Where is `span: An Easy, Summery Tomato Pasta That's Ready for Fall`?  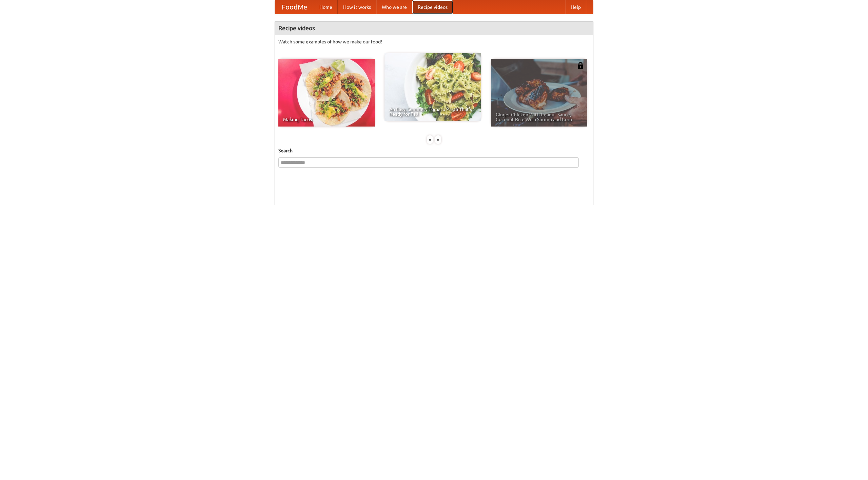 span: An Easy, Summery Tomato Pasta That's Ready for Fall is located at coordinates (432, 112).